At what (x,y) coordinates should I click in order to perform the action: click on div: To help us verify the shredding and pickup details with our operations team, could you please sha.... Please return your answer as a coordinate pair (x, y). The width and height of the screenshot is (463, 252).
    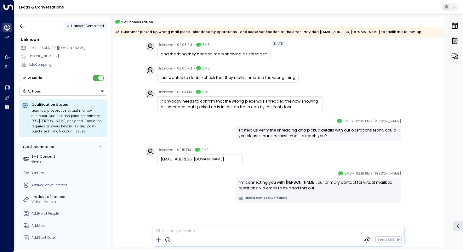
    Looking at the image, I should click on (318, 133).